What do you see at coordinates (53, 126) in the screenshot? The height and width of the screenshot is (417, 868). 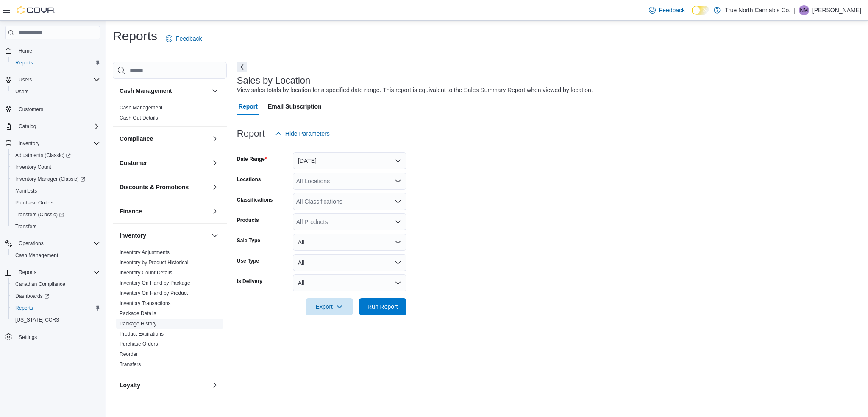 I see `button: Catalog` at bounding box center [53, 126].